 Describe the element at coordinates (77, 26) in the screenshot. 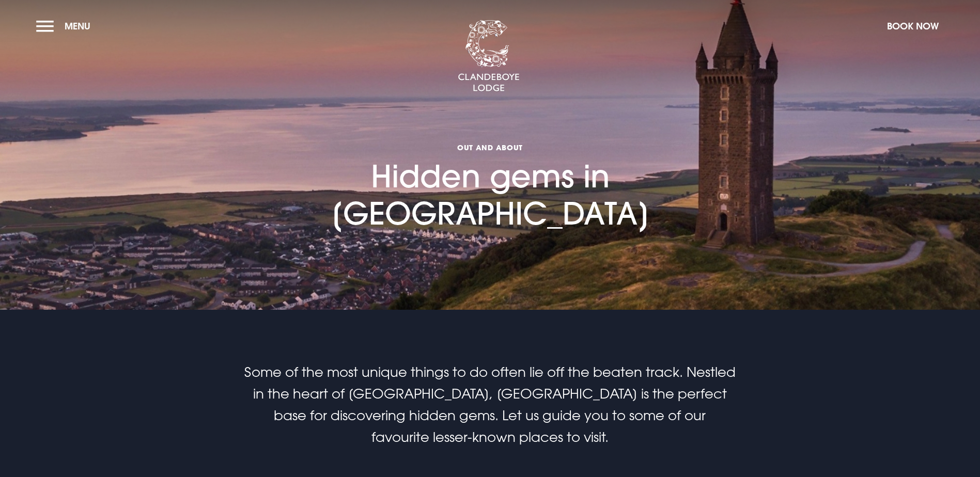

I see `span: Menu` at that location.